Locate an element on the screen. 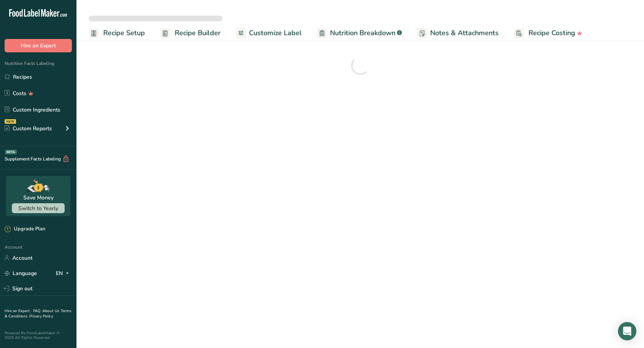 Image resolution: width=644 pixels, height=348 pixels. a: Hire an Expert . is located at coordinates (18, 310).